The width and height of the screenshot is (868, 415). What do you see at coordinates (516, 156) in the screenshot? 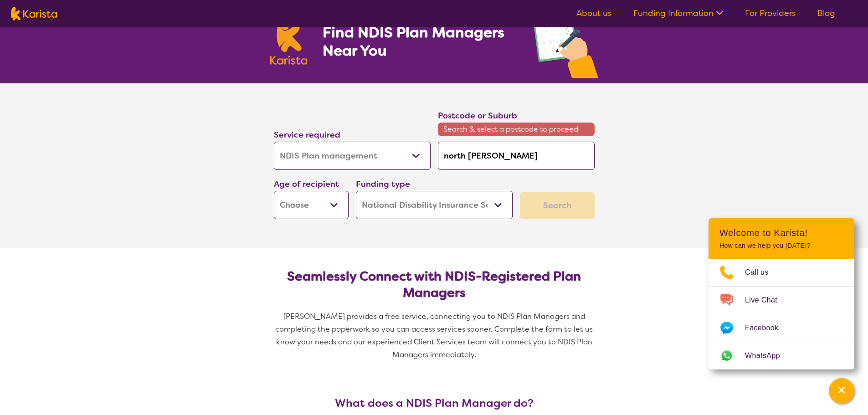
I see `input: Type` at bounding box center [516, 156].